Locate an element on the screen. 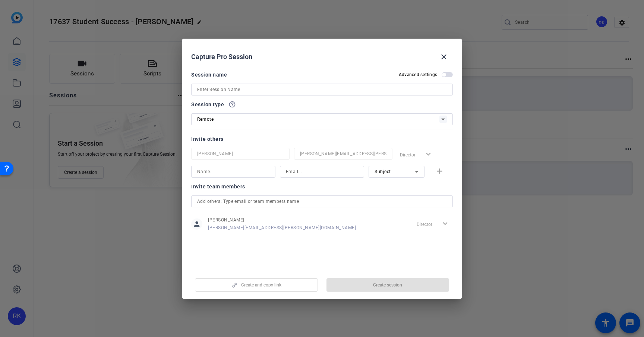 This screenshot has height=337, width=644. span: Subject is located at coordinates (382, 171).